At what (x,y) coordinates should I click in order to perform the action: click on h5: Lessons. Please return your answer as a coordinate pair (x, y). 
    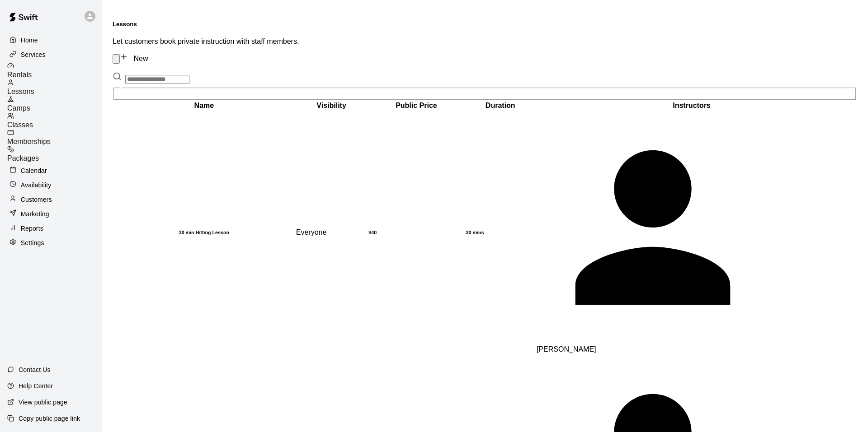
    Looking at the image, I should click on (484, 24).